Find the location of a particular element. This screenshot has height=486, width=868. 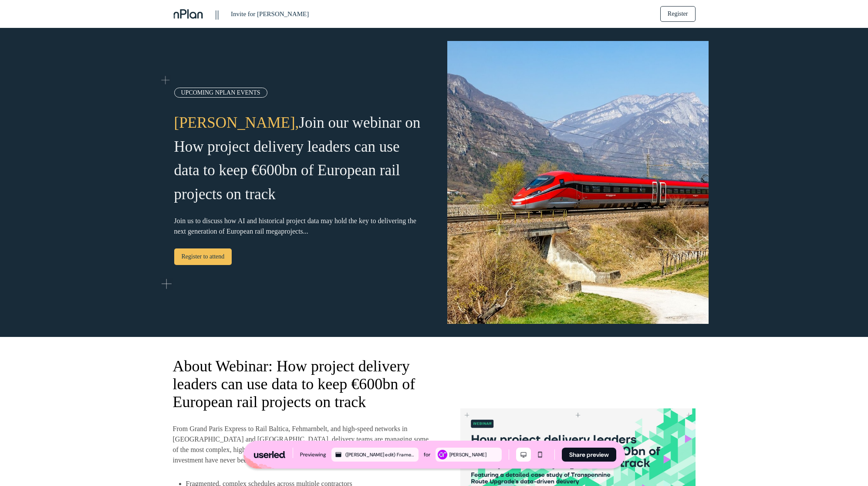

button: Register is located at coordinates (678, 14).